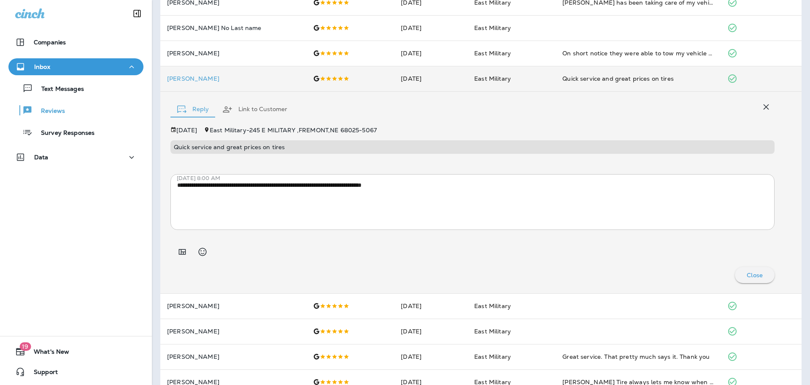 The height and width of the screenshot is (385, 810). Describe the element at coordinates (76, 351) in the screenshot. I see `button: 19What's New` at that location.